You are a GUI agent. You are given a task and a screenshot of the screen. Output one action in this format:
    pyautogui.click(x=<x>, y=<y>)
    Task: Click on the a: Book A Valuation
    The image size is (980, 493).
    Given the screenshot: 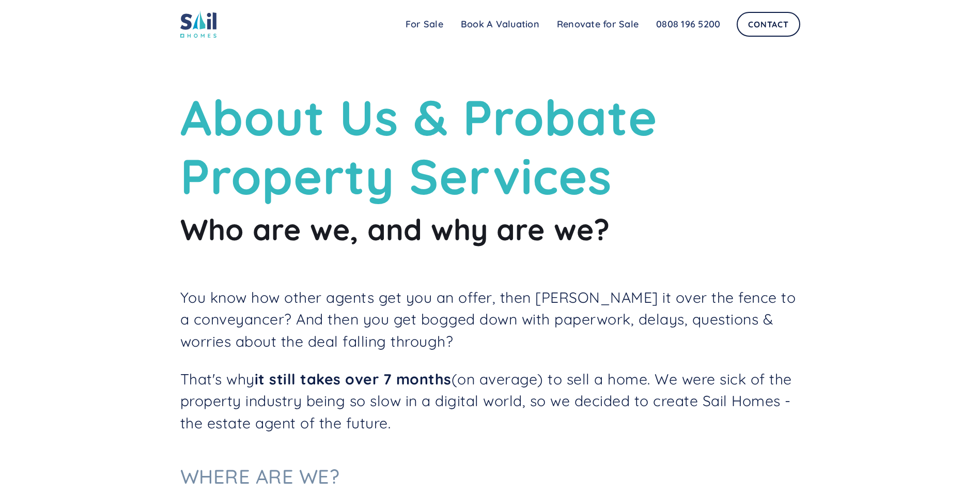 What is the action you would take?
    pyautogui.click(x=500, y=25)
    